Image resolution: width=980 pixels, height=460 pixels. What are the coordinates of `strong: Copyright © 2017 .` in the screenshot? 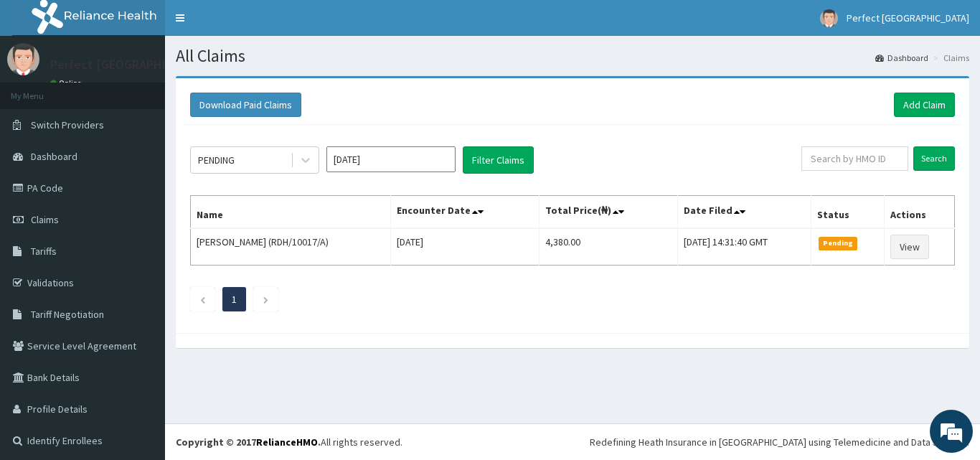 It's located at (248, 442).